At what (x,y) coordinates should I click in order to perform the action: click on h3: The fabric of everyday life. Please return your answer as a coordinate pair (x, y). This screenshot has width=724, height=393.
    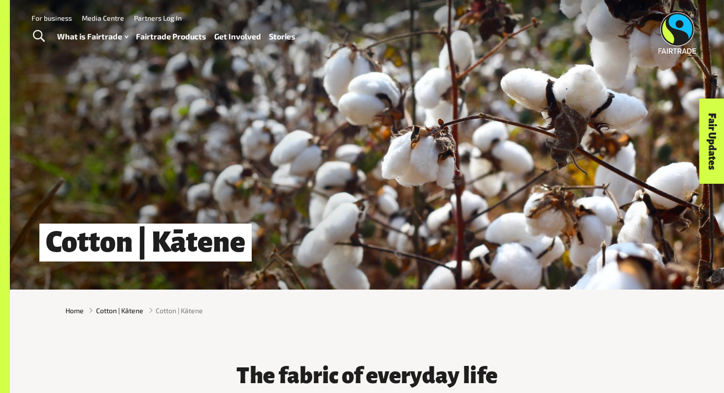
    Looking at the image, I should click on (367, 376).